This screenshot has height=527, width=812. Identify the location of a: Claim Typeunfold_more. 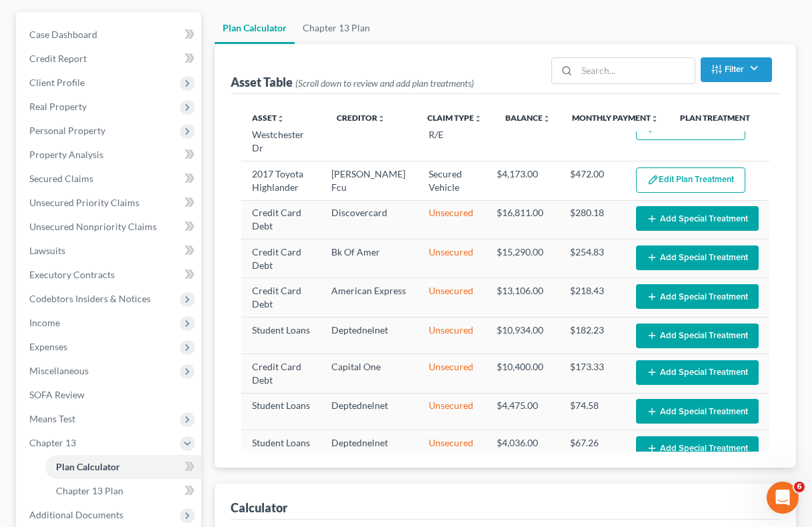
(455, 118).